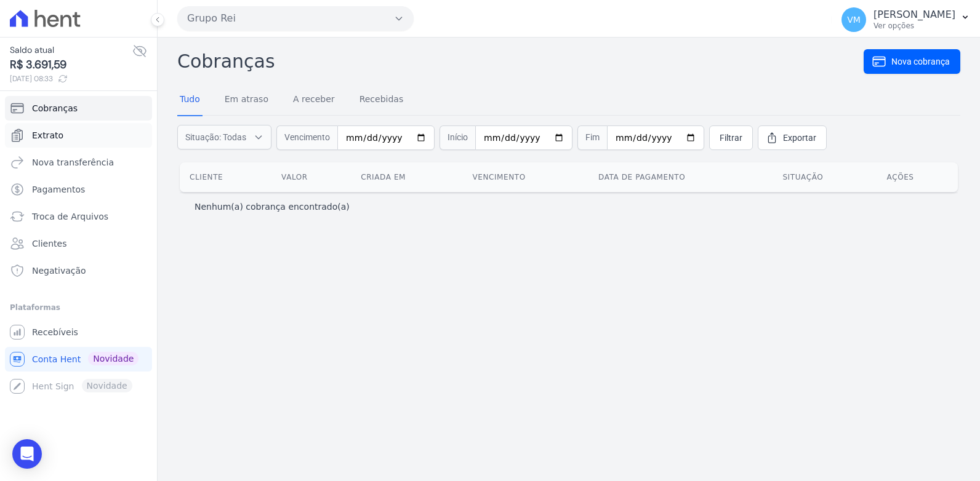  Describe the element at coordinates (680, 178) in the screenshot. I see `th: Data de pagamento` at that location.